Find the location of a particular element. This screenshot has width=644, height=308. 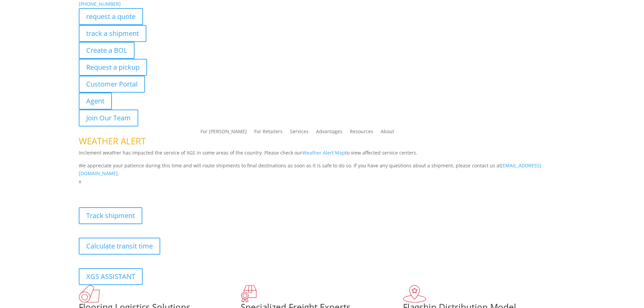

a: Agent is located at coordinates (95, 101).